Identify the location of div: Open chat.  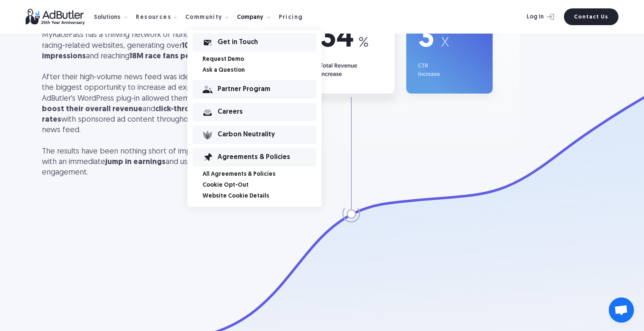
(621, 310).